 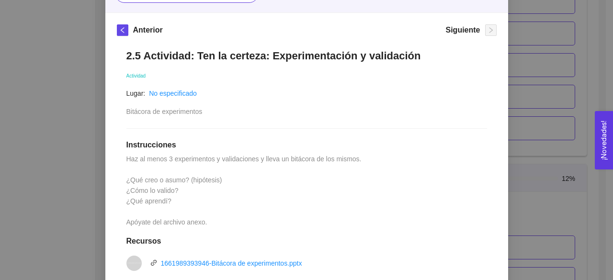 What do you see at coordinates (164, 112) in the screenshot?
I see `span: Bitácora de experimentos` at bounding box center [164, 112].